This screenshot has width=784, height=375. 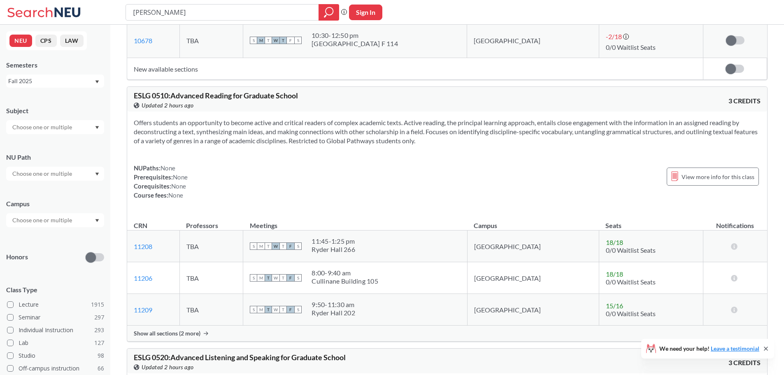 I want to click on section: Offers students an opportunity to become active and critical readers of complex academic texts. A..., so click(x=447, y=132).